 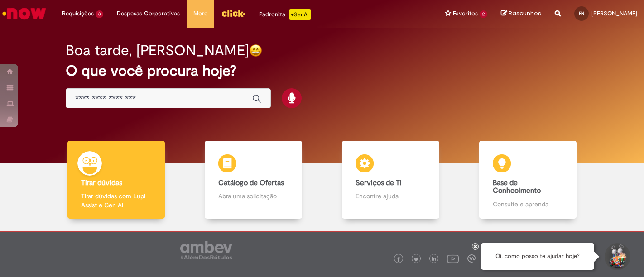 What do you see at coordinates (322, 71) in the screenshot?
I see `h2: O que você procura hoje?` at bounding box center [322, 71].